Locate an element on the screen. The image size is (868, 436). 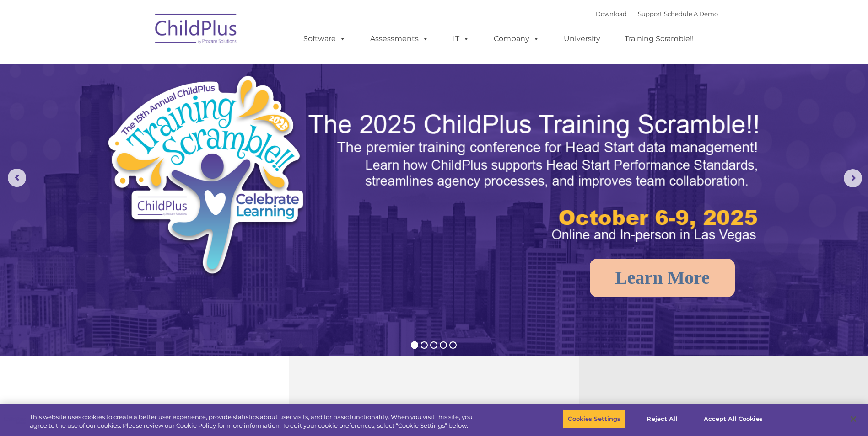
img: ChildPlus by Procare Solutions is located at coordinates (196, 30).